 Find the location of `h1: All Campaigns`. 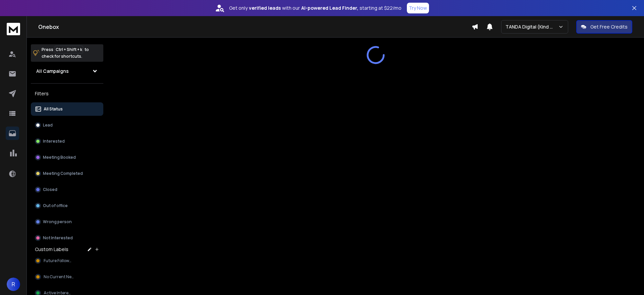

h1: All Campaigns is located at coordinates (53, 71).